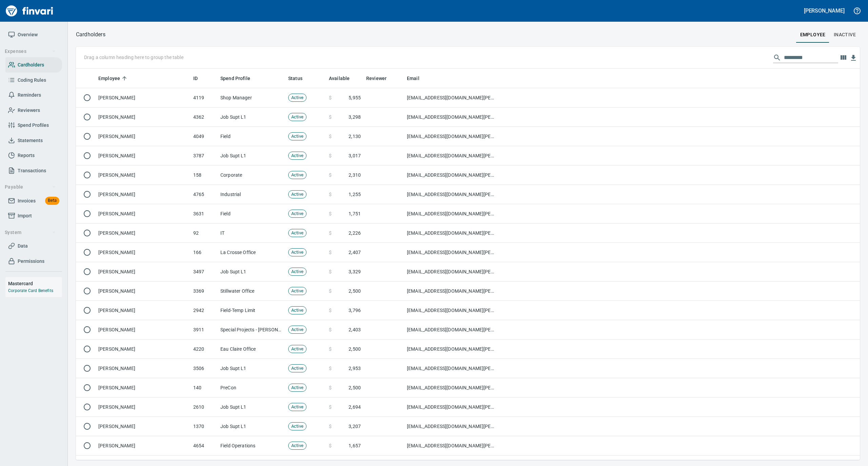  What do you see at coordinates (133, 58) in the screenshot?
I see `p: Drag a column heading here to group the table` at bounding box center [133, 58].